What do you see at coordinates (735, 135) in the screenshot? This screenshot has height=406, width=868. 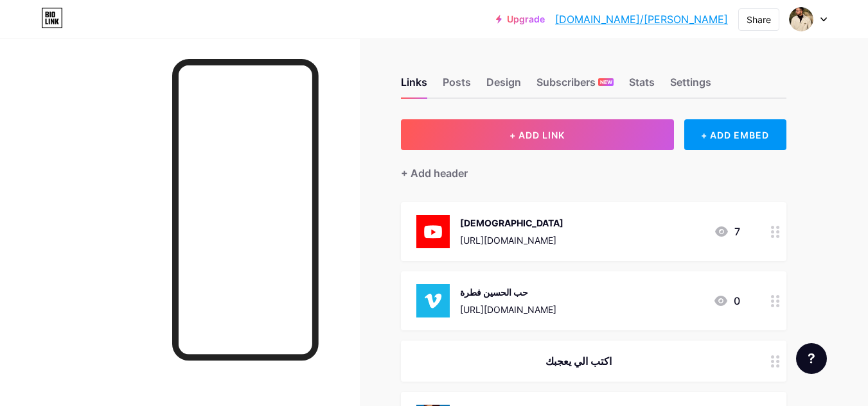 I see `div: + ADD EMBED` at bounding box center [735, 135].